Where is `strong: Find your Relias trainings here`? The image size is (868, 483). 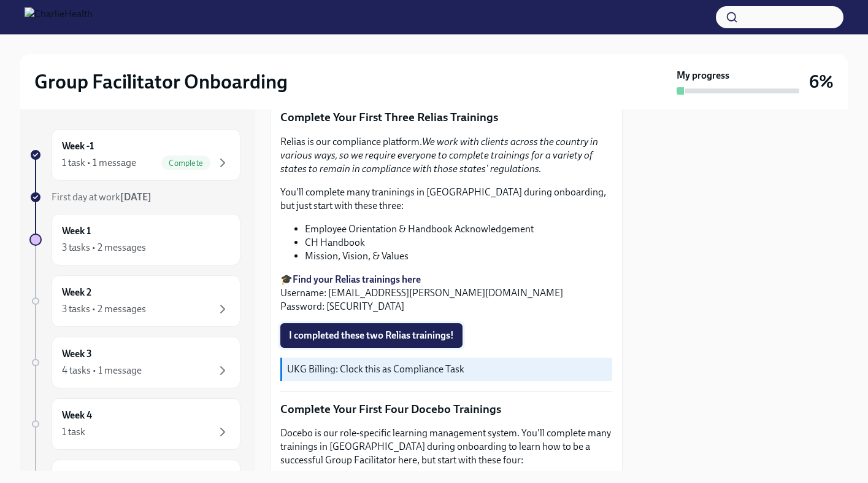 strong: Find your Relias trainings here is located at coordinates (356, 279).